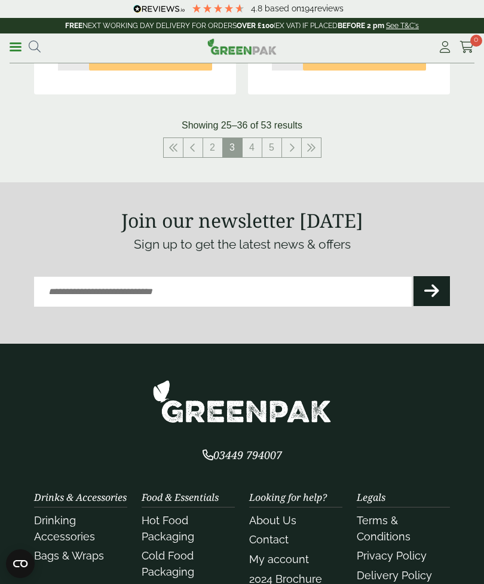 The image size is (484, 584). What do you see at coordinates (20, 564) in the screenshot?
I see `button: Open CMP widget` at bounding box center [20, 564].